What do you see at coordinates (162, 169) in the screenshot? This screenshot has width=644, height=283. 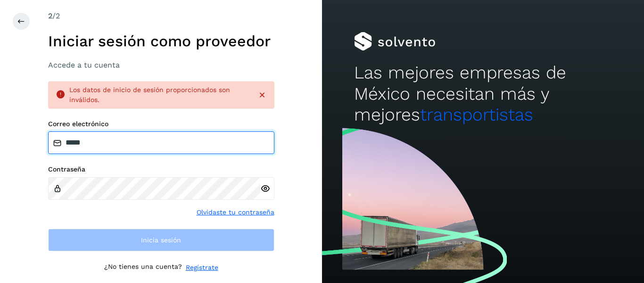 I see `label: Contraseña` at bounding box center [162, 169].